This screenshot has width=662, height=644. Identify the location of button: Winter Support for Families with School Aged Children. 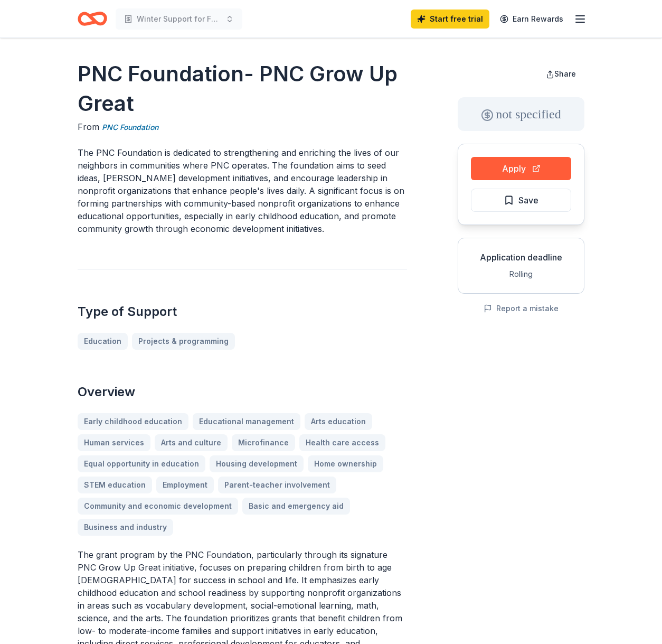
(179, 19).